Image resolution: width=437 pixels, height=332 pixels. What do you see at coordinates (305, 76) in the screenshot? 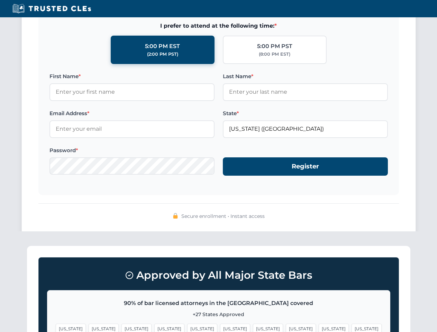
I see `label: Last Name` at bounding box center [305, 76].